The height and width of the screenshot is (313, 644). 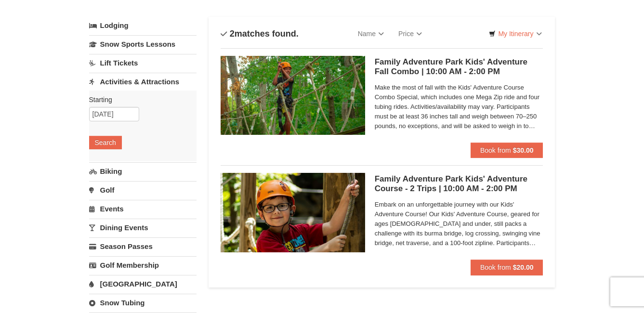 I want to click on a: Lodging, so click(x=142, y=26).